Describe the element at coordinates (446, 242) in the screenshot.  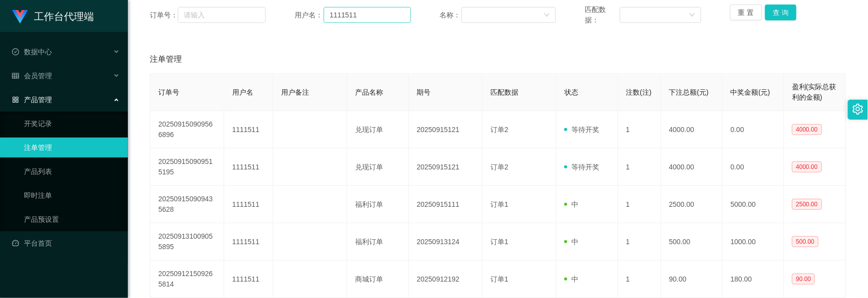
I see `td: 20250913124` at that location.